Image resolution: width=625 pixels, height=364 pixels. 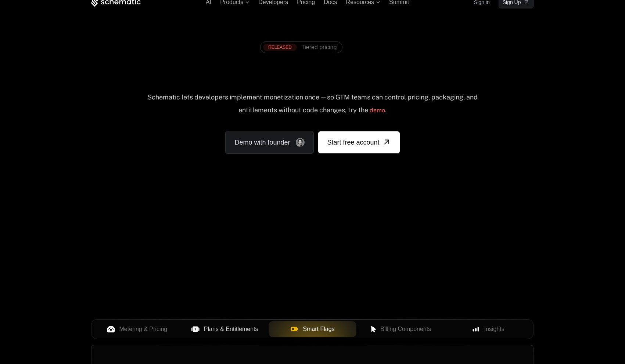 What do you see at coordinates (231, 329) in the screenshot?
I see `span: Plans & Entitlements` at bounding box center [231, 329].